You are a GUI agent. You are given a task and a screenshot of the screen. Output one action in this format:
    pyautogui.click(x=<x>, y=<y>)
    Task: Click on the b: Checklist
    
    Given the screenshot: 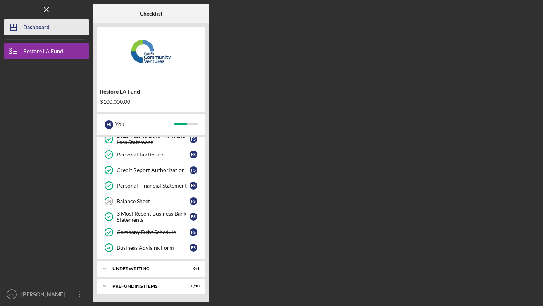 What is the action you would take?
    pyautogui.click(x=151, y=14)
    